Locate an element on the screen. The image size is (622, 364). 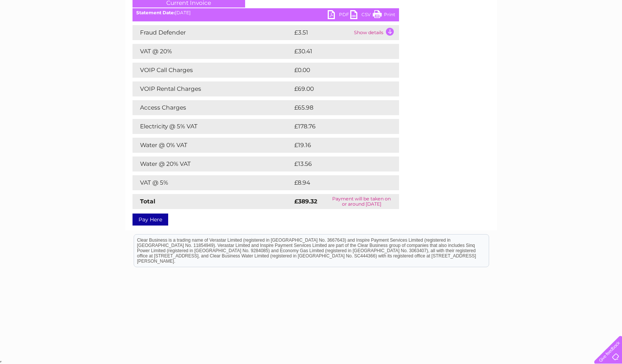
td: £65.98 is located at coordinates (338, 108).